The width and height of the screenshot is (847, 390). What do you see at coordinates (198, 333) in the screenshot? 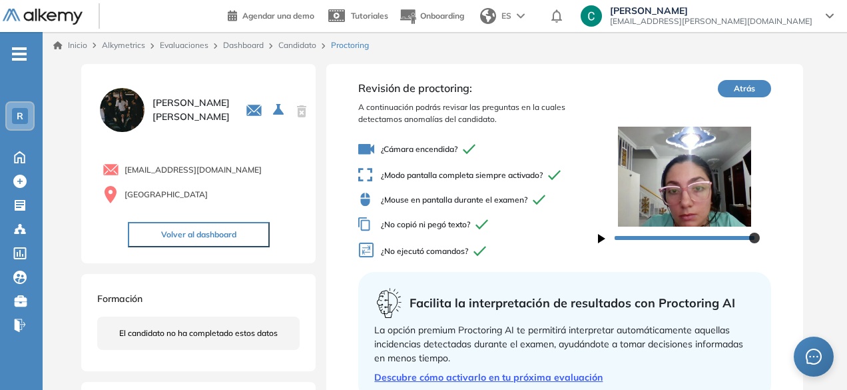
I see `span: El candidato no ha completado estos datos` at bounding box center [198, 333].